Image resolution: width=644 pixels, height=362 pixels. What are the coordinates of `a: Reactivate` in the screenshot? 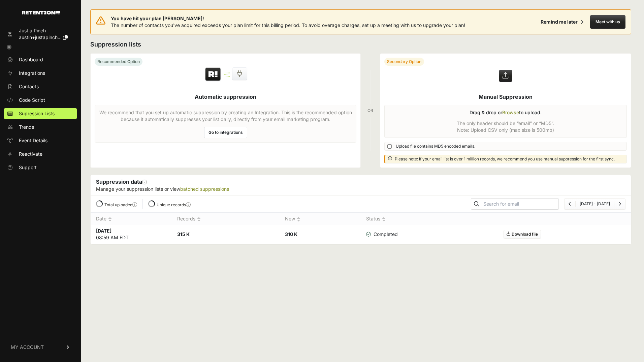 It's located at (41, 154).